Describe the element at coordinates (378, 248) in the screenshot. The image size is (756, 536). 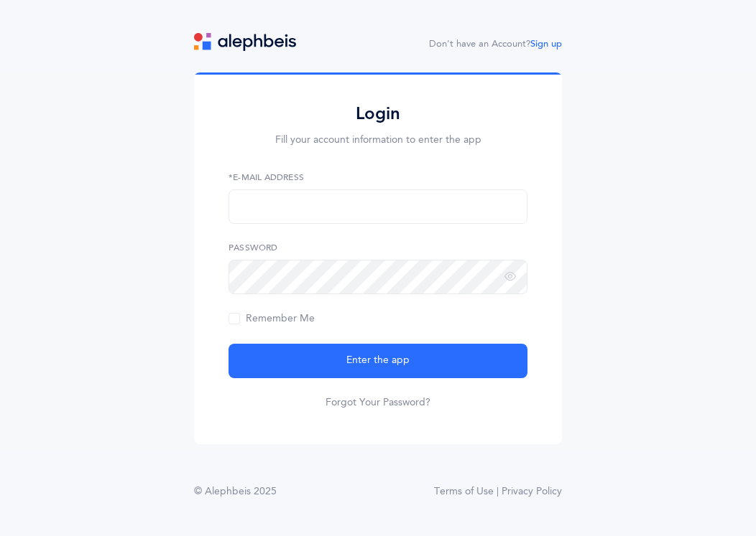
I see `label: Password` at that location.